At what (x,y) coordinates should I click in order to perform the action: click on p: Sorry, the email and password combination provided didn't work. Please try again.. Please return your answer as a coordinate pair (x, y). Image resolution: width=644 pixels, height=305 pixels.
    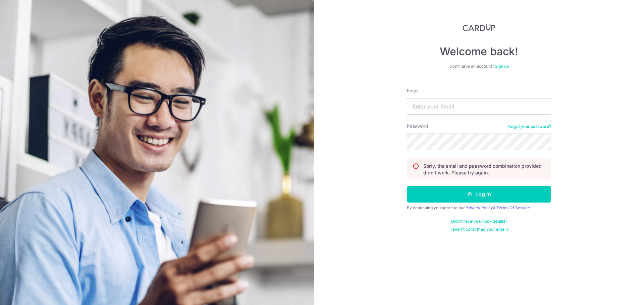
    Looking at the image, I should click on (484, 170).